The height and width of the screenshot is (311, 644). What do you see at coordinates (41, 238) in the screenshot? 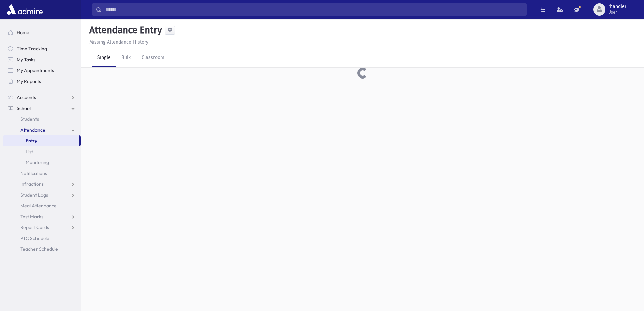
I see `a: PTC Schedule` at bounding box center [41, 238].